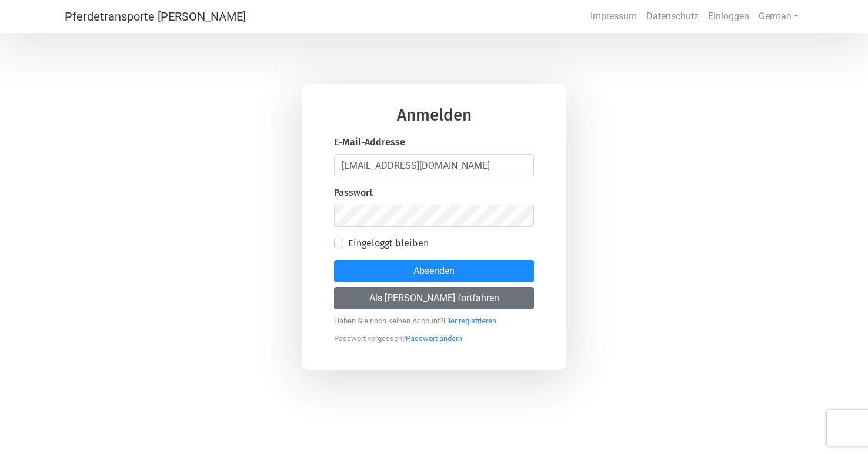 The image size is (868, 454). Describe the element at coordinates (434, 271) in the screenshot. I see `button: Absenden` at that location.